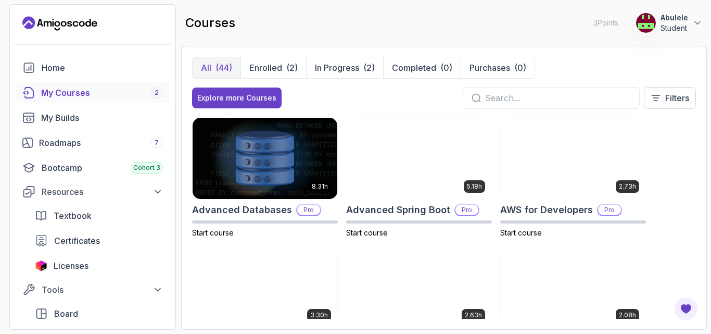 This screenshot has width=711, height=334. I want to click on img: Advanced Spring Boot card, so click(419, 158).